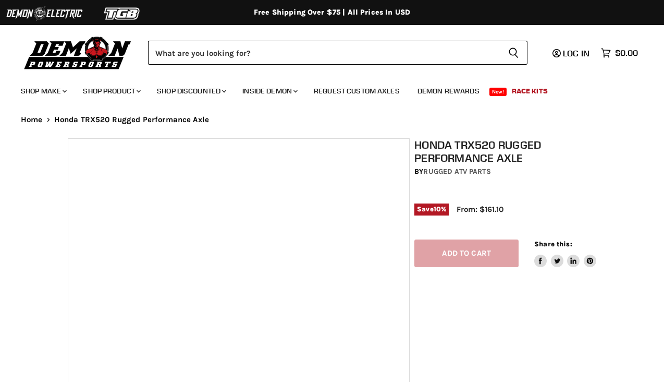 The image size is (664, 382). I want to click on input: Search, so click(324, 53).